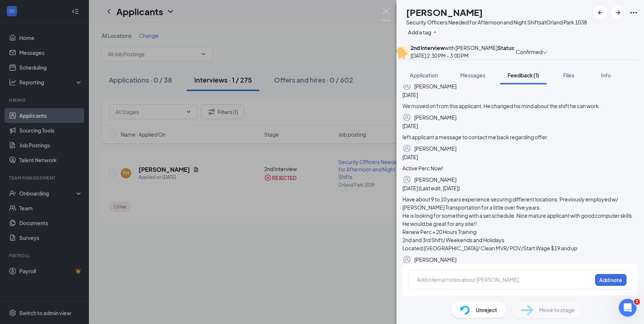 This screenshot has width=644, height=324. What do you see at coordinates (520, 137) in the screenshot?
I see `div: left applicant a message to contact me back regarding offer.` at bounding box center [520, 137].